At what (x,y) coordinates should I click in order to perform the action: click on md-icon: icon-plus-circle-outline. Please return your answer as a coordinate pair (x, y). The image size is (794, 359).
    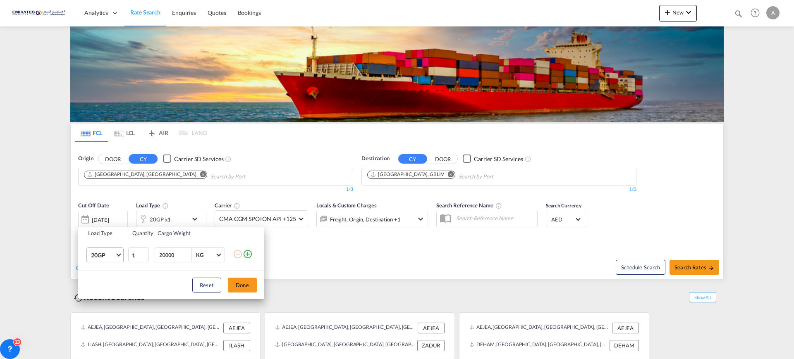
    Looking at the image, I should click on (248, 254).